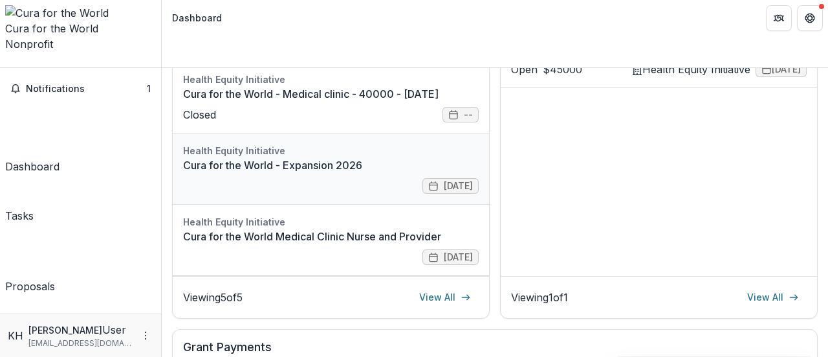 This screenshot has height=357, width=828. Describe the element at coordinates (149, 88) in the screenshot. I see `span: 1` at that location.